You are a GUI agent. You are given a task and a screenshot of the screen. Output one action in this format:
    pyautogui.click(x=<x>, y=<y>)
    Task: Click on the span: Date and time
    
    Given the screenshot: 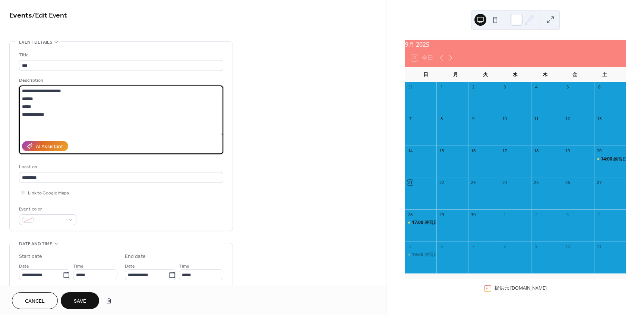 What is the action you would take?
    pyautogui.click(x=36, y=244)
    